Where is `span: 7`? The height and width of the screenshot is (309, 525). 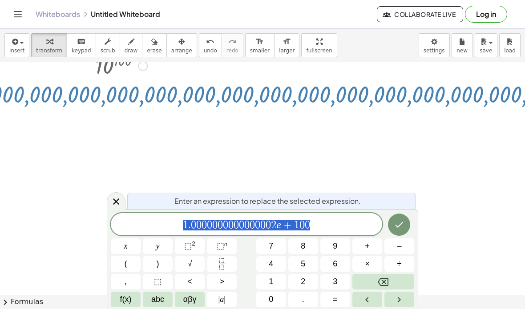 span: 7 is located at coordinates (271, 246).